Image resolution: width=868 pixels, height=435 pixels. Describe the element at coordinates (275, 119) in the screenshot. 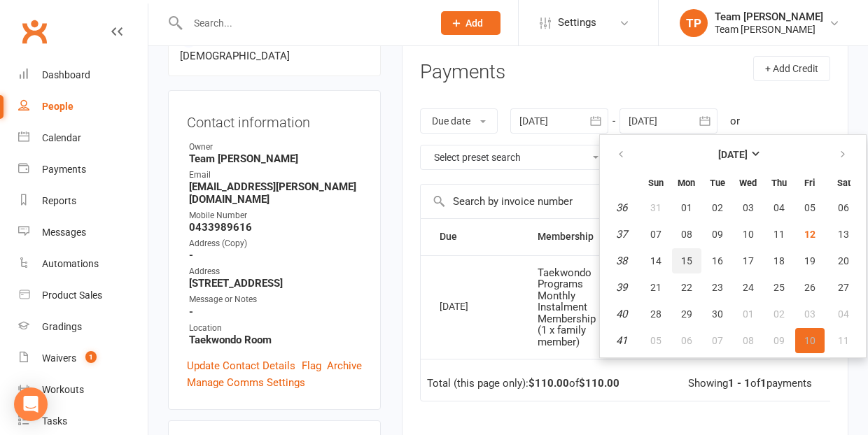

I see `h3: Contact information` at that location.